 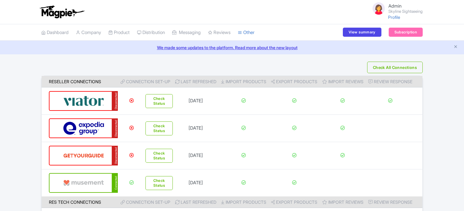 I want to click on a: Reviews, so click(x=219, y=32).